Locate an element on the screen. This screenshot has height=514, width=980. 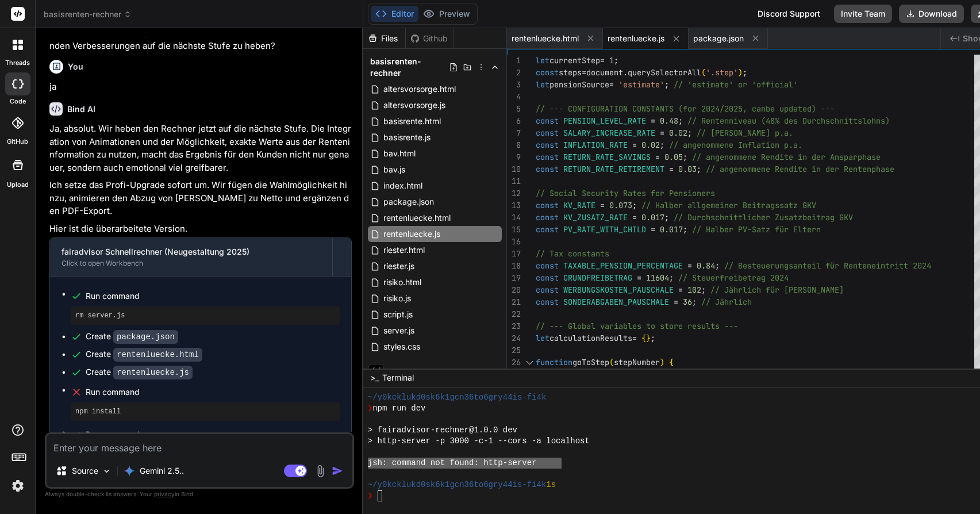
span: 36 is located at coordinates (688, 302).